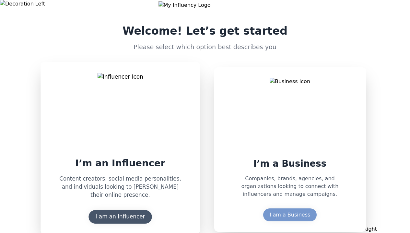  Describe the element at coordinates (290, 215) in the screenshot. I see `button: I am a Business` at that location.